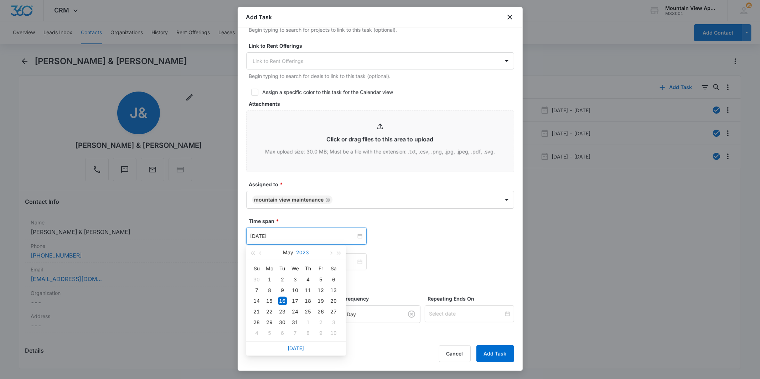 The image size is (760, 379). I want to click on td: 2023-06-02, so click(321, 323).